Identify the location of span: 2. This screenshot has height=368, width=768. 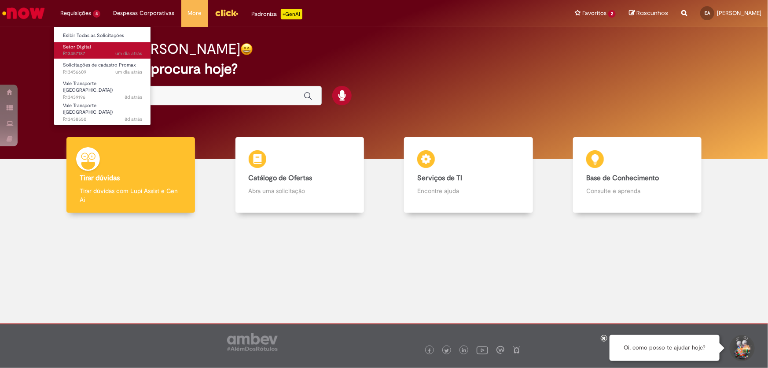
(612, 14).